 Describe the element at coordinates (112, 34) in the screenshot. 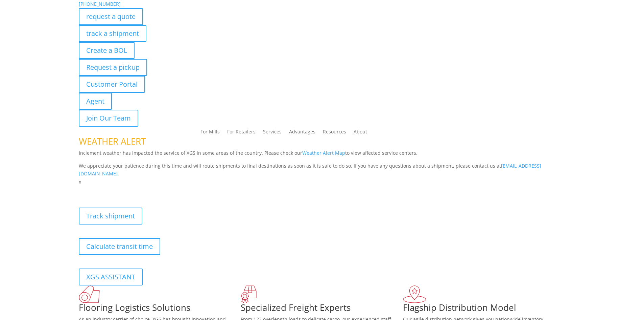

I see `a: track a shipment` at that location.